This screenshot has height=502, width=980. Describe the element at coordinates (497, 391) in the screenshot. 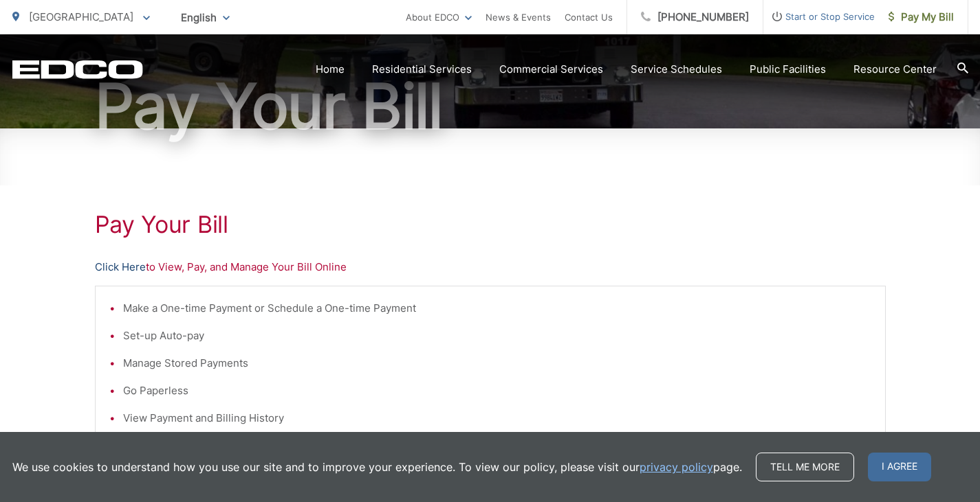

I see `li: Go Paperless` at that location.